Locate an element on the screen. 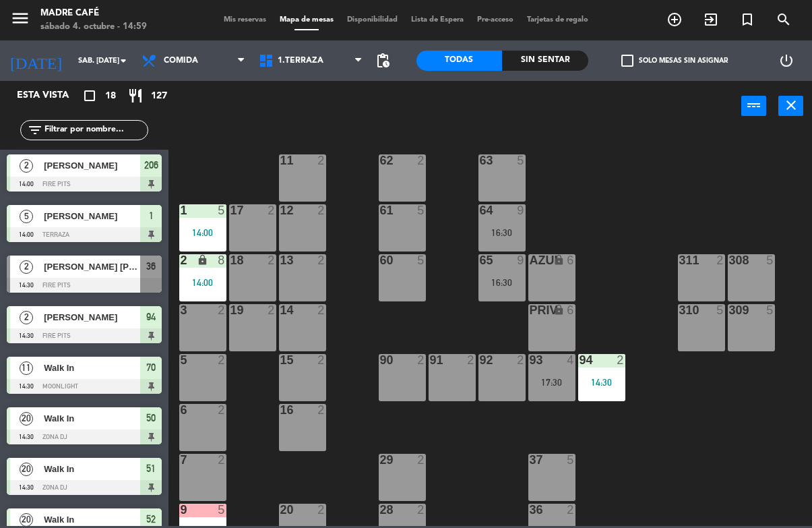 This screenshot has width=812, height=528. div: 94 is located at coordinates (580, 360).